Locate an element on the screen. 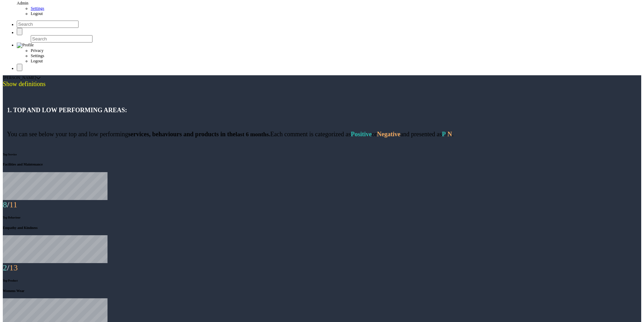 The width and height of the screenshot is (644, 322). h6: Top Product is located at coordinates (322, 281).